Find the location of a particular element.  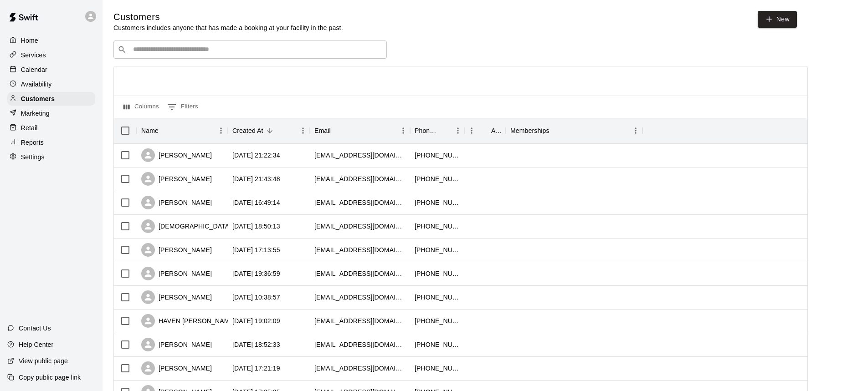

p: Settings is located at coordinates (33, 157).